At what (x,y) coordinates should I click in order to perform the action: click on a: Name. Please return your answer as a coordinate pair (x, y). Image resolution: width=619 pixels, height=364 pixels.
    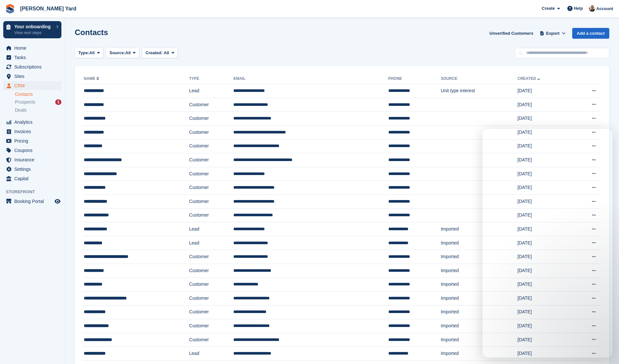
    Looking at the image, I should click on (92, 78).